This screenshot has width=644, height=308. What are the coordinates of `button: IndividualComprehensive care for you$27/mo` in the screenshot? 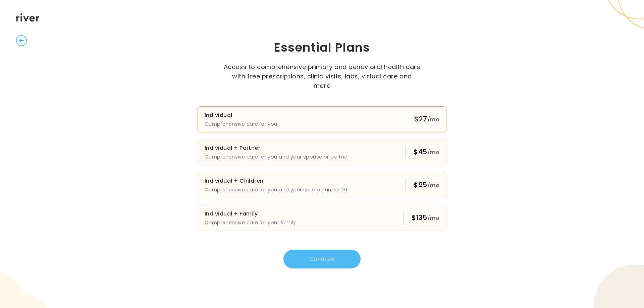 It's located at (322, 119).